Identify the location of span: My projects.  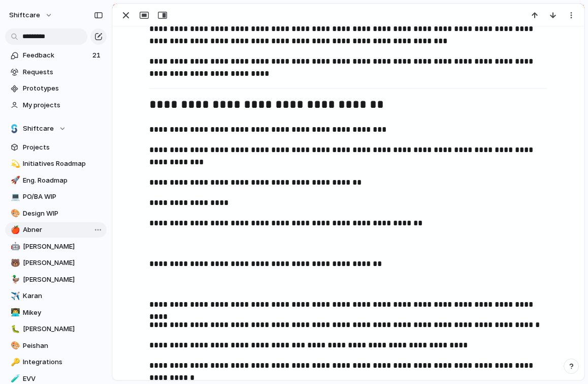
(63, 105).